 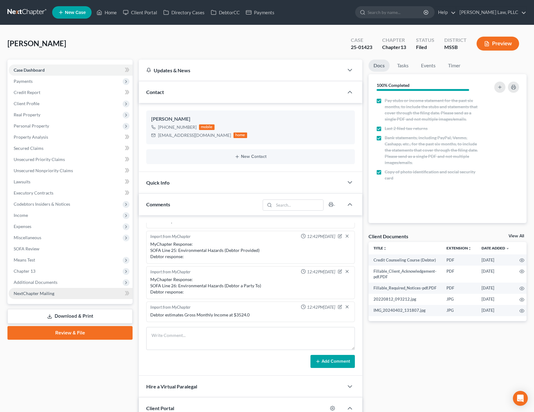 What do you see at coordinates (75, 12) in the screenshot?
I see `span: New Case` at bounding box center [75, 12].